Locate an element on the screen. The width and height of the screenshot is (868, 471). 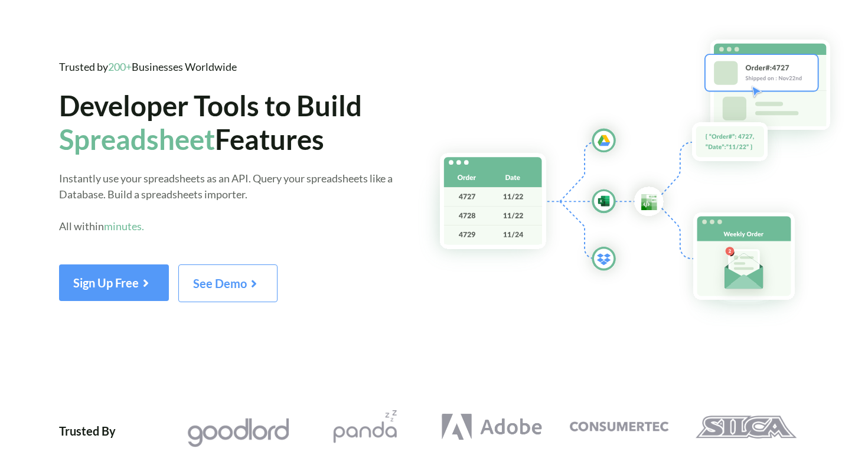
a: Silca Logo is located at coordinates (746, 427).